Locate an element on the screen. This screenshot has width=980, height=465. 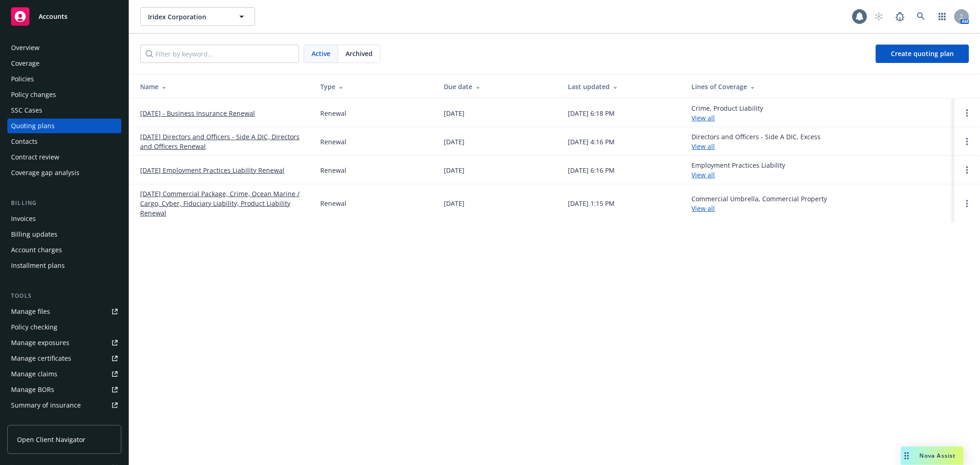
div: Last updated is located at coordinates (622, 87).